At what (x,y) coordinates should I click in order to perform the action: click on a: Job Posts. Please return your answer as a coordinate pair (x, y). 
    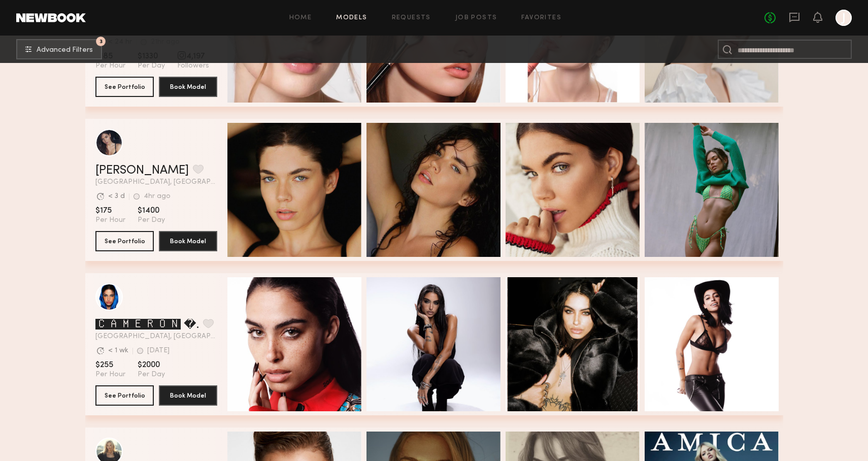
    Looking at the image, I should click on (477, 18).